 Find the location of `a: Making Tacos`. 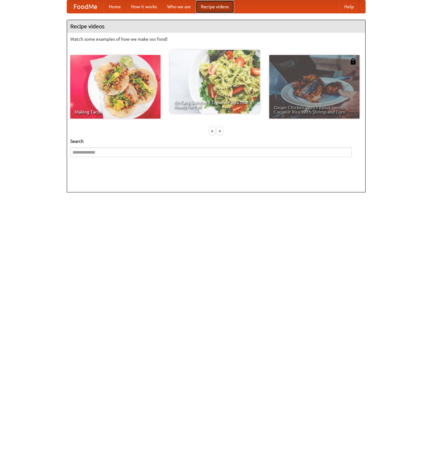

a: Making Tacos is located at coordinates (115, 87).